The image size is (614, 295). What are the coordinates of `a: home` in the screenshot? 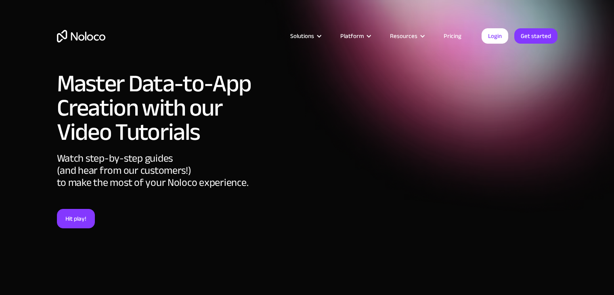 It's located at (81, 36).